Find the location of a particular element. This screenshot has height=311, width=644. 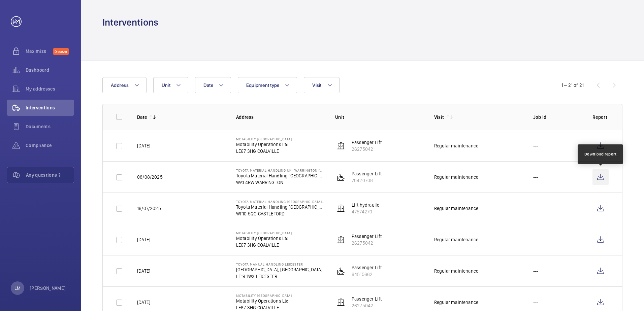

p: Date is located at coordinates (142, 117).